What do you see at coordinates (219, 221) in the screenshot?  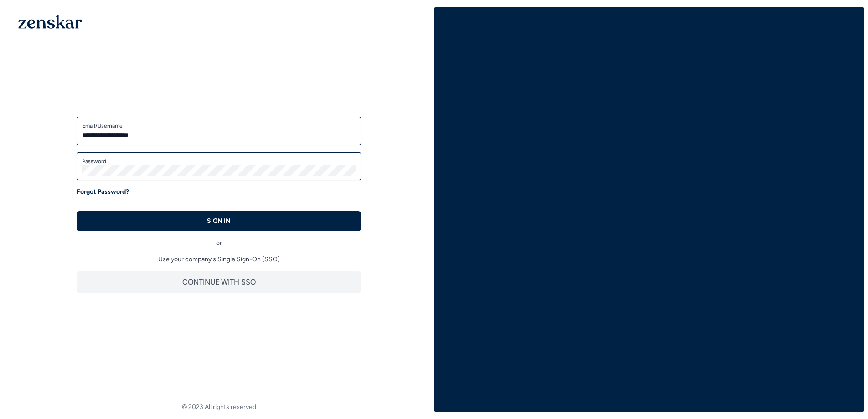 I see `button: SIGN IN` at bounding box center [219, 221].